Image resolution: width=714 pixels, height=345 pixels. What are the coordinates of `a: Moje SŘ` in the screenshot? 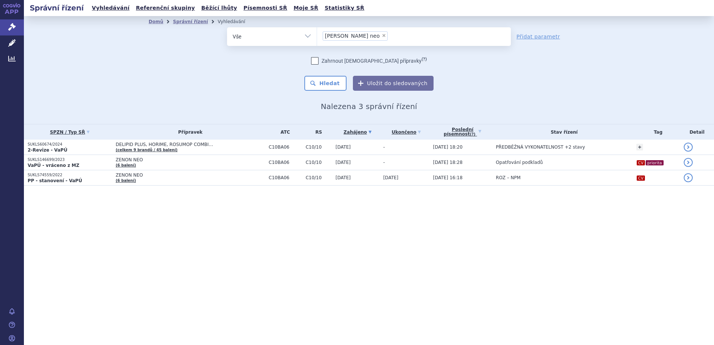 It's located at (306, 8).